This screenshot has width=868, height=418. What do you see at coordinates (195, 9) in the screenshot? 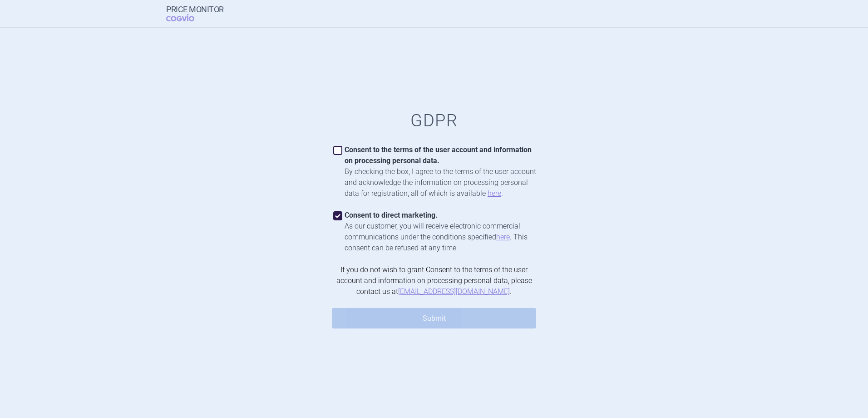
I see `strong: Price Monitor` at bounding box center [195, 9].